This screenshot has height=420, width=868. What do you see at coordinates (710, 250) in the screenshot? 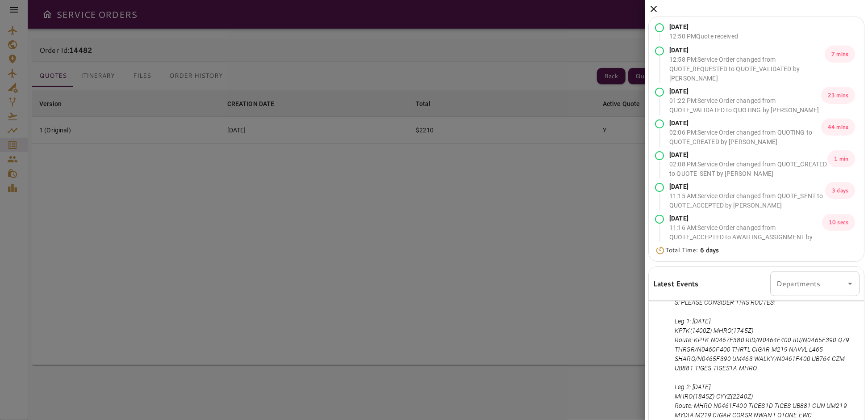
I see `b: 6 days` at bounding box center [710, 250].